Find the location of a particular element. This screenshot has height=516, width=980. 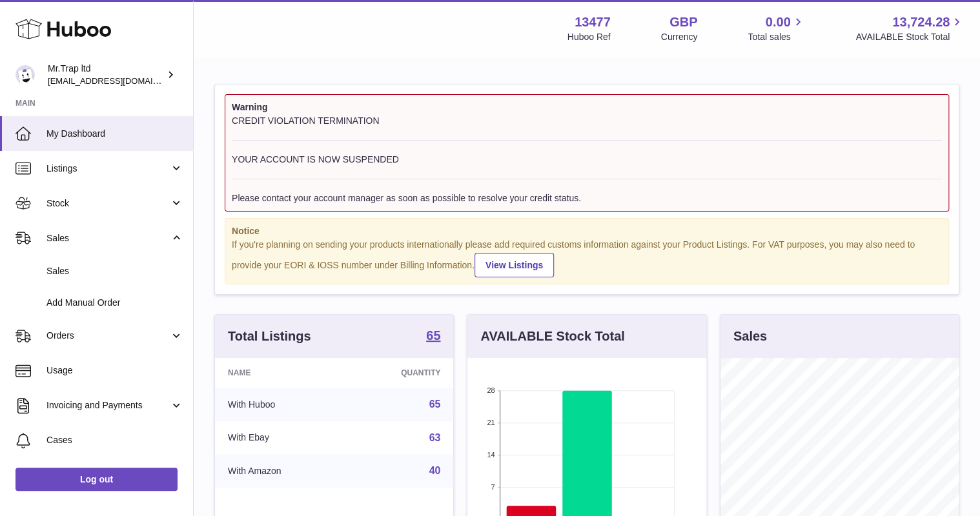

a: 40 is located at coordinates (435, 471).